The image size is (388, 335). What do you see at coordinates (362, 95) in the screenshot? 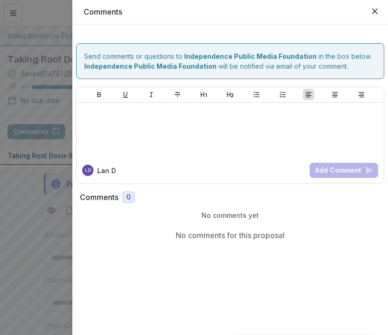
I see `button: Align Right` at bounding box center [362, 95].